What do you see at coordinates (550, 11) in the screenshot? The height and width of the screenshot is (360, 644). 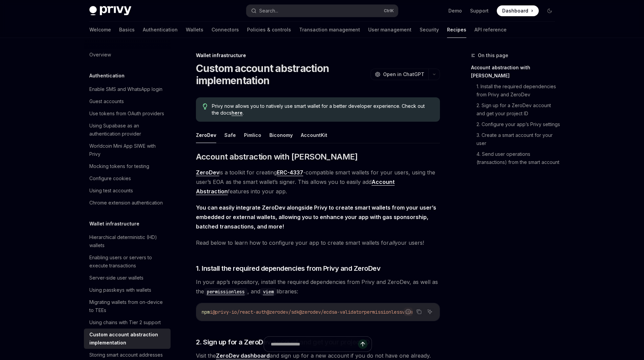 I see `button: Toggle dark mode` at bounding box center [550, 11].